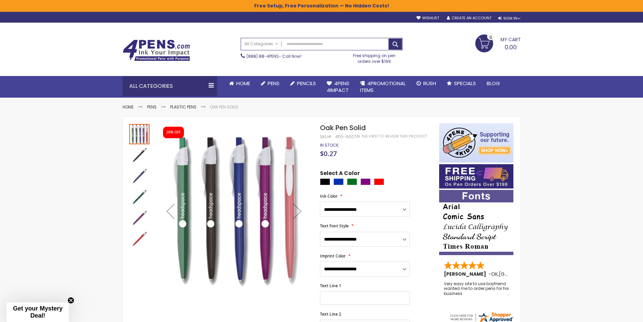 The height and width of the screenshot is (322, 643). Describe the element at coordinates (383, 87) in the screenshot. I see `a: 4PROMOTIONALITEMS` at that location.